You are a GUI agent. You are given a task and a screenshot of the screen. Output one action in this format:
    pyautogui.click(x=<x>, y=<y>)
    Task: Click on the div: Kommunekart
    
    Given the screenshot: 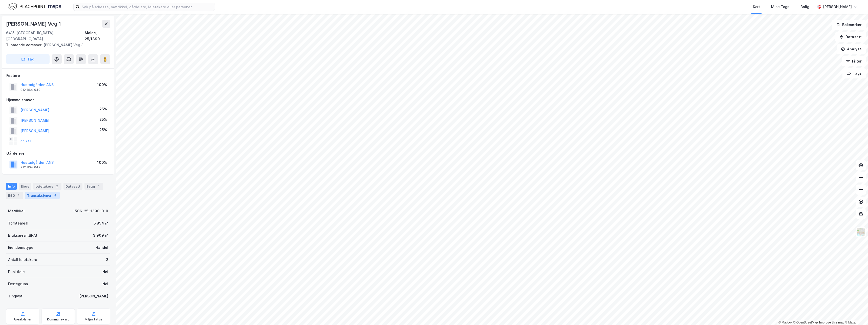 What is the action you would take?
    pyautogui.click(x=58, y=319)
    